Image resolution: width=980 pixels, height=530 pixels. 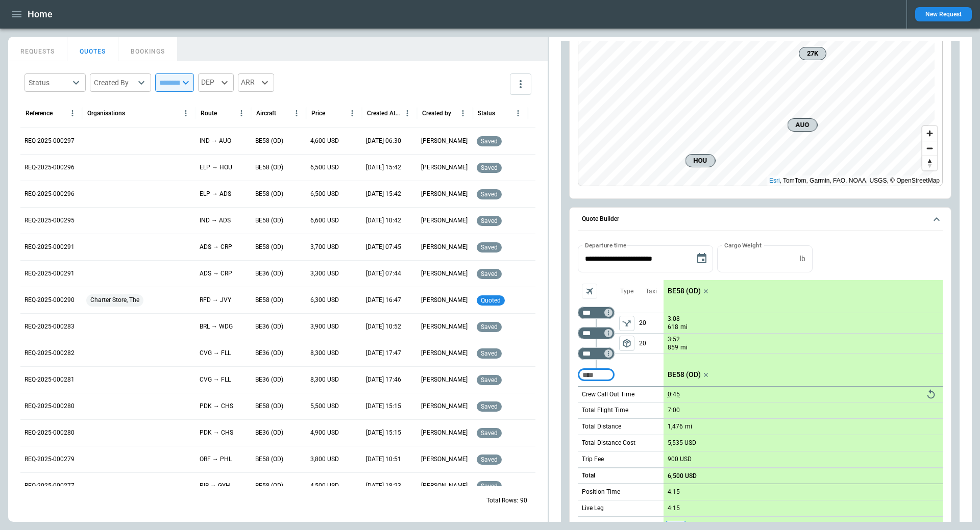 What do you see at coordinates (593, 460) in the screenshot?
I see `p: Trip Fee` at bounding box center [593, 460].